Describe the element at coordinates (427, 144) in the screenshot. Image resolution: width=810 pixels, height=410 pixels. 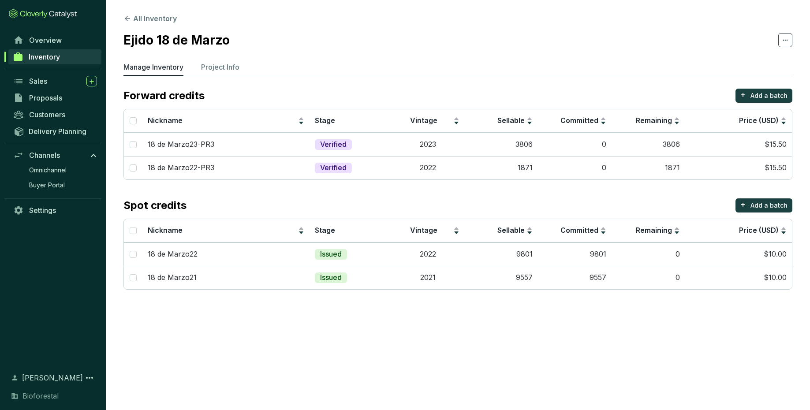
I see `td: 2023` at that location.